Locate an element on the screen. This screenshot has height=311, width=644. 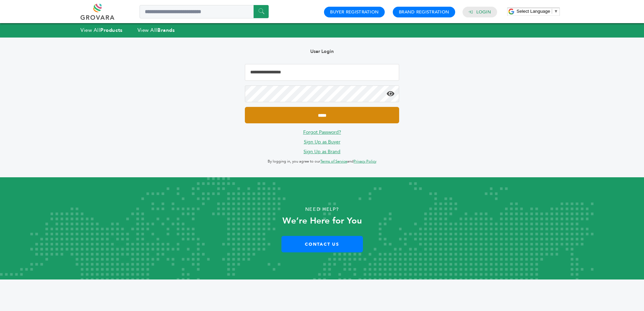
strong: Brands is located at coordinates (166, 30).